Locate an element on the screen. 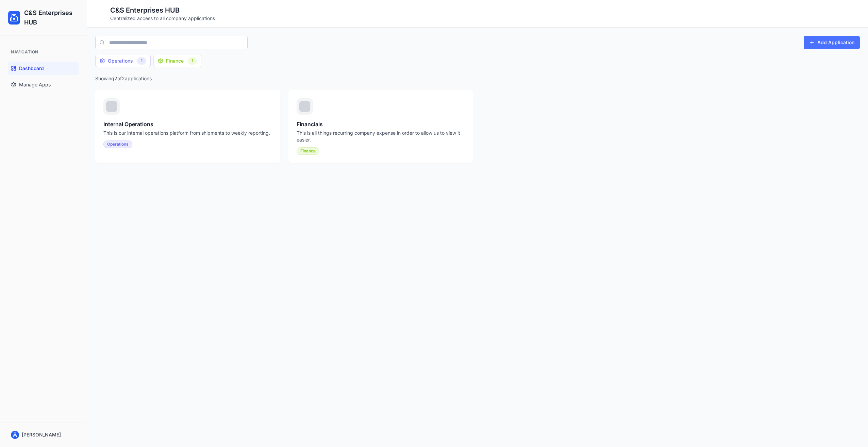 This screenshot has height=447, width=868. div: Finance is located at coordinates (307, 151).